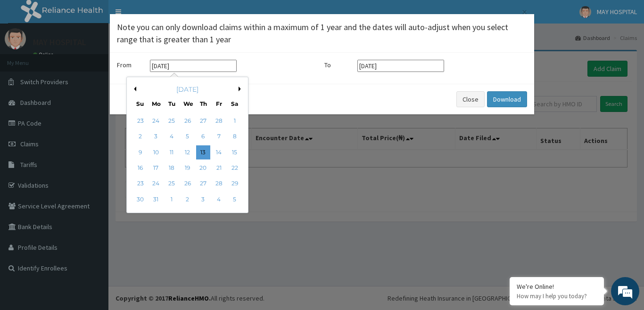 The height and width of the screenshot is (310, 644). I want to click on div: month 2025-03, so click(187, 160).